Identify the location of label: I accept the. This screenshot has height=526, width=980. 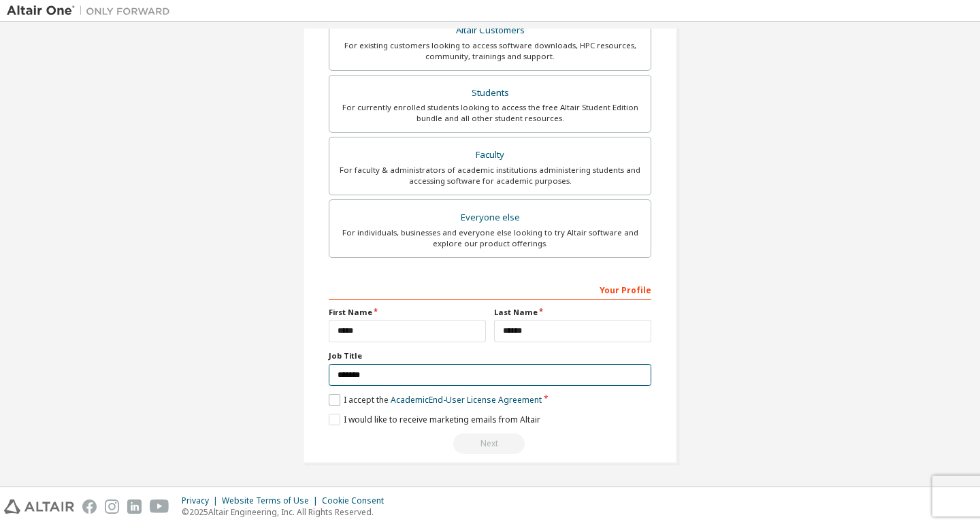
(434, 399).